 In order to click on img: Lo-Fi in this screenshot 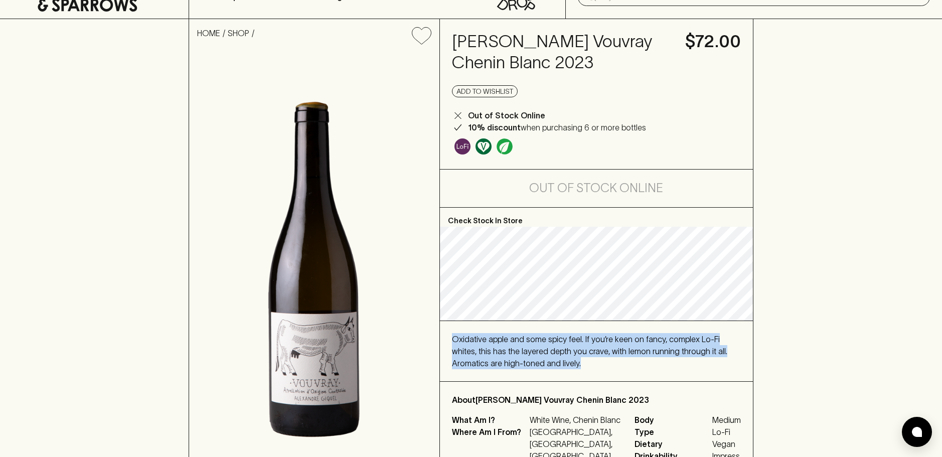, I will do `click(463, 146)`.